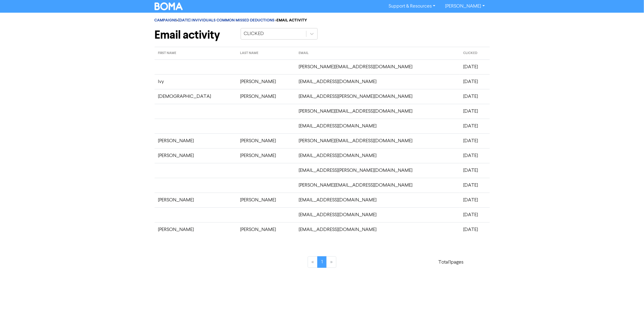  Describe the element at coordinates (196, 82) in the screenshot. I see `td: Ivy` at that location.